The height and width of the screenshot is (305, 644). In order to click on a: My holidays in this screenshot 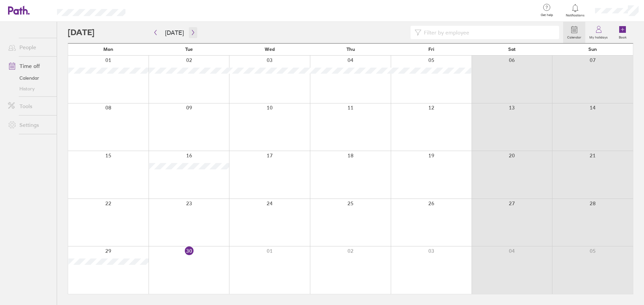, I will do `click(598, 32)`.